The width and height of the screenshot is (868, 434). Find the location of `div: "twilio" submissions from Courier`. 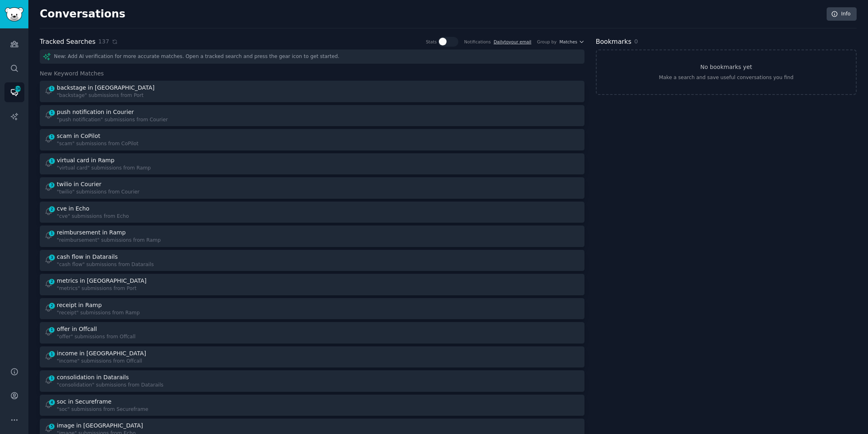

div: "twilio" submissions from Courier is located at coordinates (99, 192).